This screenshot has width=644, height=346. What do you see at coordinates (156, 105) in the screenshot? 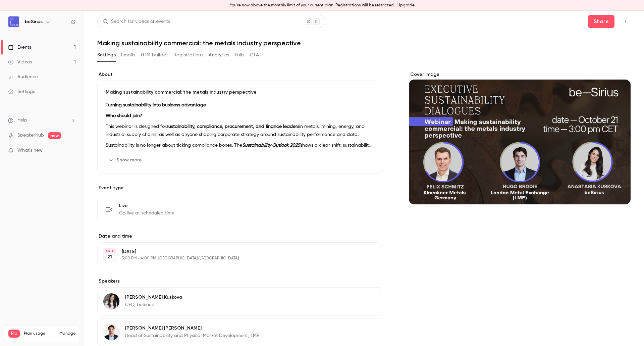
I see `strong: Turning sustainability into business advantage` at bounding box center [156, 105].